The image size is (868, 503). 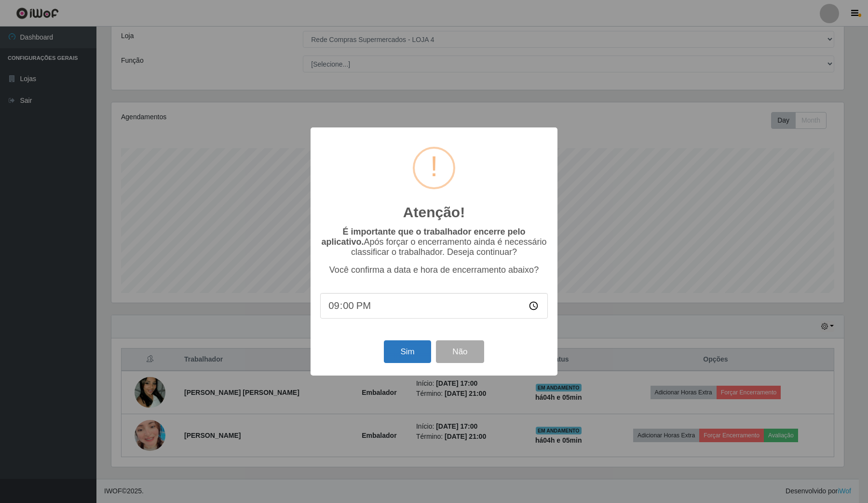 I want to click on button: Sim, so click(x=407, y=351).